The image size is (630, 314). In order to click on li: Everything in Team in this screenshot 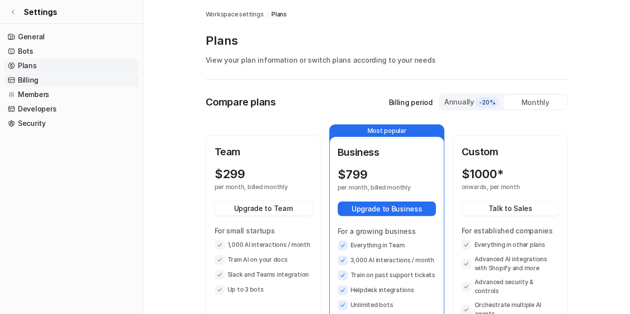, I will do `click(387, 246)`.